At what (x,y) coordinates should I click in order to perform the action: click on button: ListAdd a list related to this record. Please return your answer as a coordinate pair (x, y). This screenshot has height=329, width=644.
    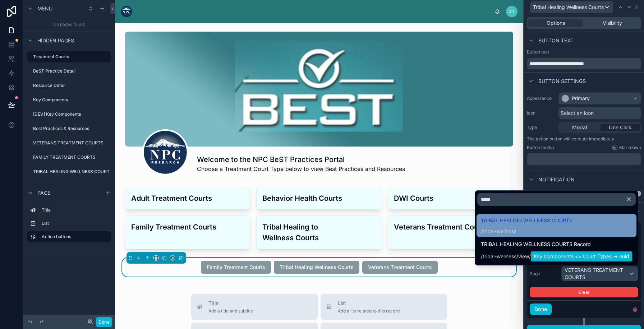
    Looking at the image, I should click on (384, 307).